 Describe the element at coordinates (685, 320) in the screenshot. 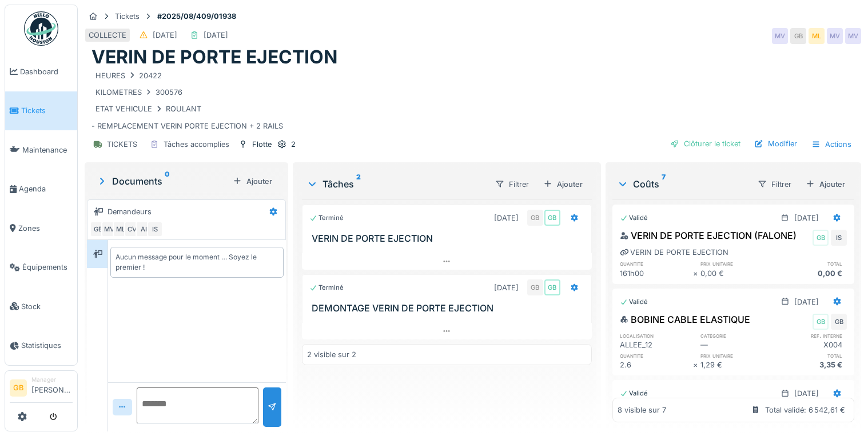

I see `div: BOBINE CABLE ELASTIQUE` at that location.